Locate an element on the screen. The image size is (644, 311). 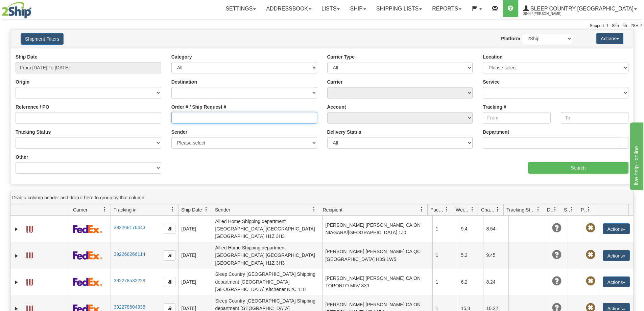
a: Recipient filter column settings is located at coordinates (422, 209).